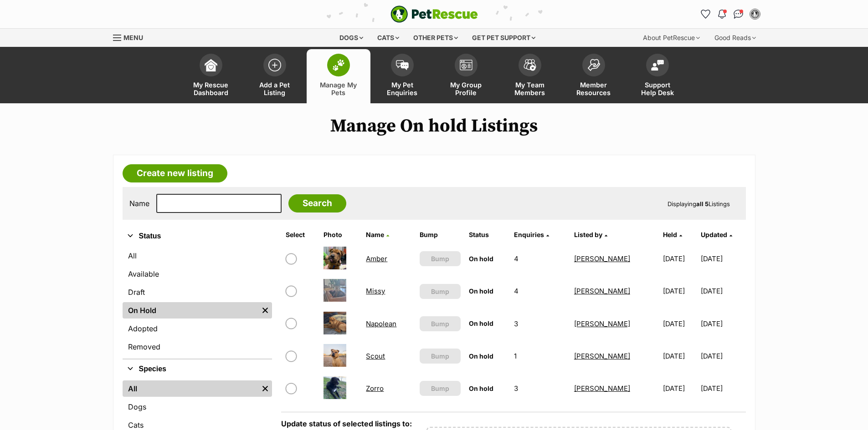 This screenshot has height=430, width=868. Describe the element at coordinates (672, 235) in the screenshot. I see `a: Held` at that location.